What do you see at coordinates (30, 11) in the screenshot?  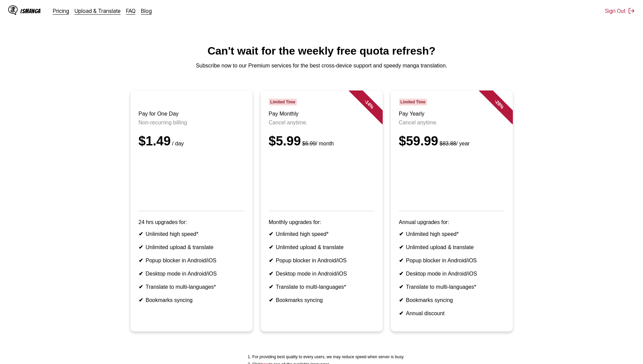 I see `a: IsManga LogoIsManga` at bounding box center [30, 11].